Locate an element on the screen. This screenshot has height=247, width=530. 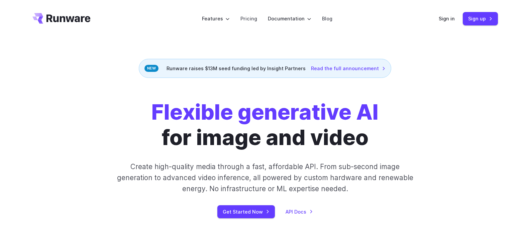
a: Read the full announcement is located at coordinates (348, 68).